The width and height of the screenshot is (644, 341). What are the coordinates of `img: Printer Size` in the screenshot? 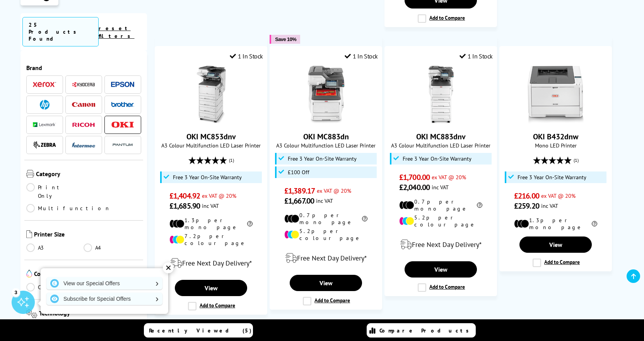 It's located at (29, 234).